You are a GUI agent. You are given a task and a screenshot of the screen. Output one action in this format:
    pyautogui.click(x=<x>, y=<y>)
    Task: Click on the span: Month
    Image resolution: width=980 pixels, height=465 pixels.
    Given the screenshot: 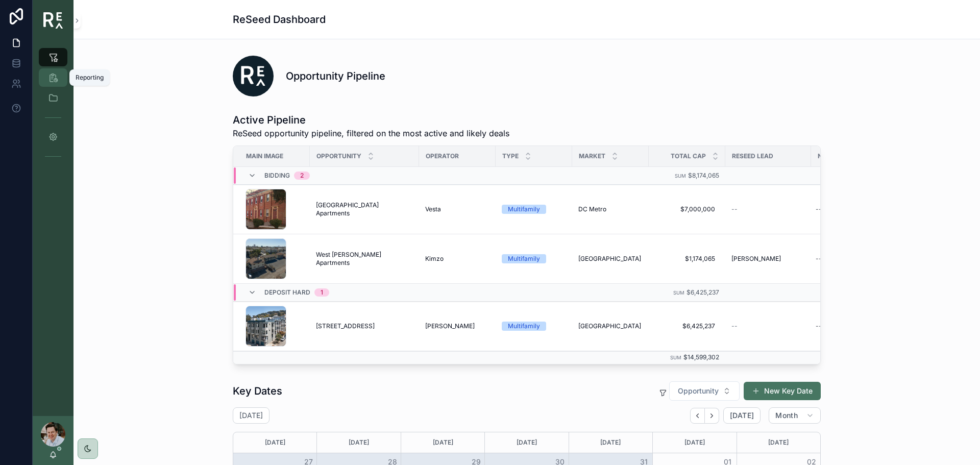 What is the action you would take?
    pyautogui.click(x=786, y=416)
    